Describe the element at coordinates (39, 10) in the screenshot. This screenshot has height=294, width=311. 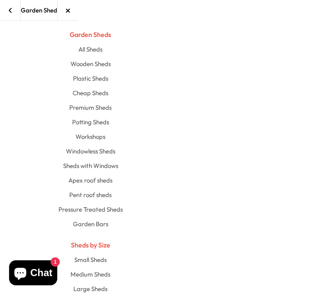
I see `div: Garden Shed` at that location.